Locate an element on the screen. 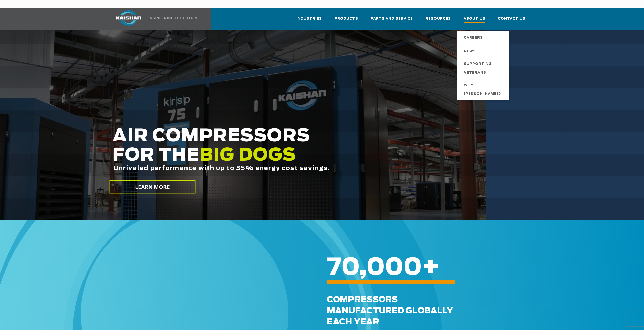 This screenshot has width=644, height=330. a: Resources is located at coordinates (438, 21).